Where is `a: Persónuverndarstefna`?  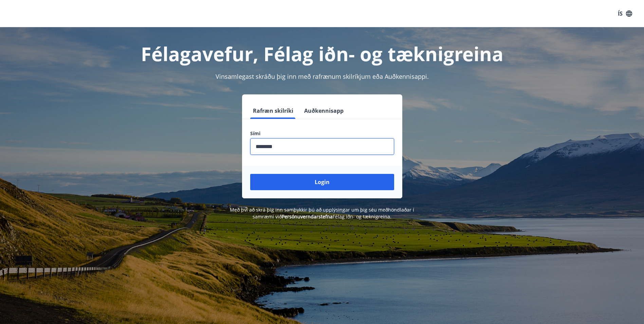
a: Persónuverndarstefna is located at coordinates (307, 216).